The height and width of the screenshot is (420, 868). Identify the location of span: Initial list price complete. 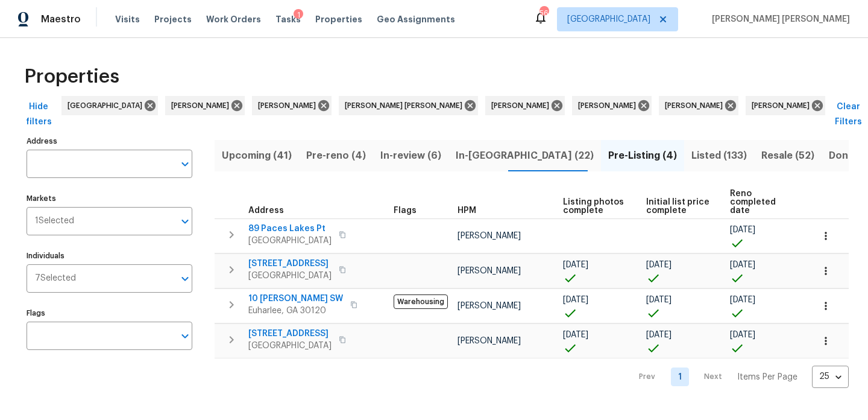
(678, 207).